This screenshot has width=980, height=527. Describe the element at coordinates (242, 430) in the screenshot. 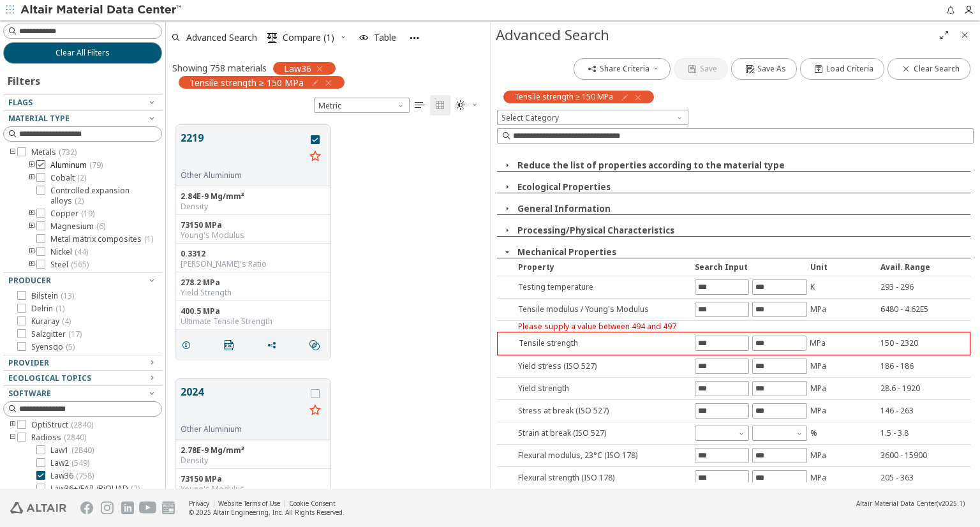

I see `div: Other Aluminium` at that location.